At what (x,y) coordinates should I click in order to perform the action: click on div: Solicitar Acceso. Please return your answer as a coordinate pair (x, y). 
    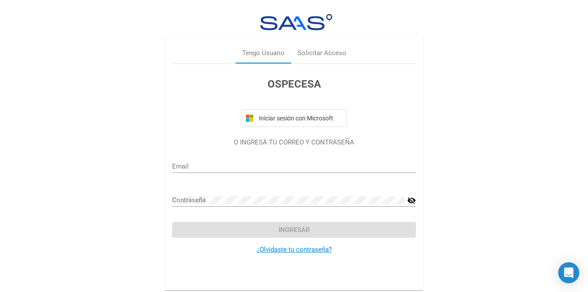
    Looking at the image, I should click on (322, 53).